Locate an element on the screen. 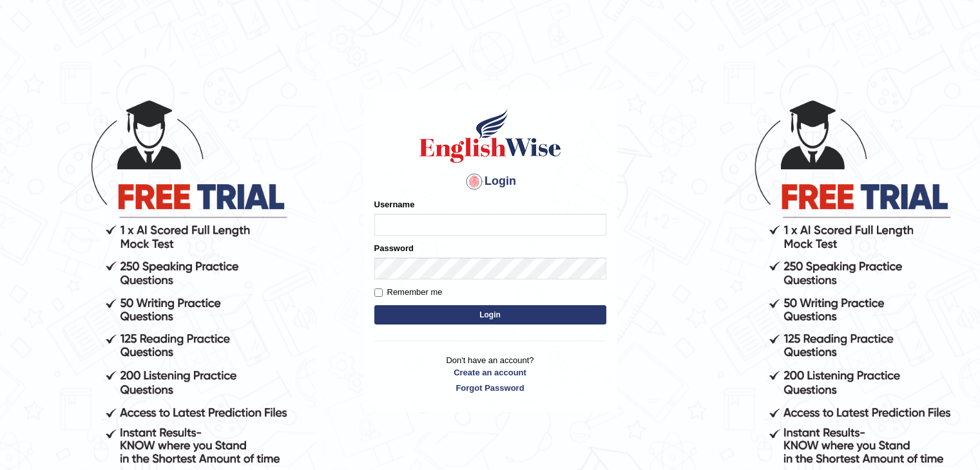  h4: Login is located at coordinates (490, 182).